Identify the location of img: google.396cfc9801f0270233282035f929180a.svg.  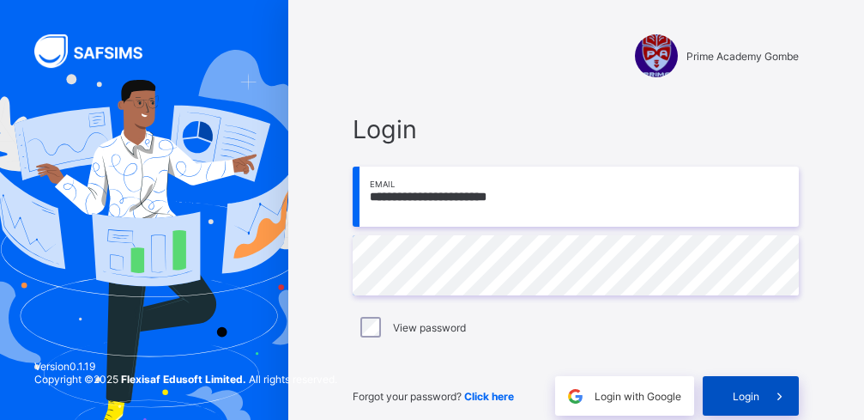
(575, 396).